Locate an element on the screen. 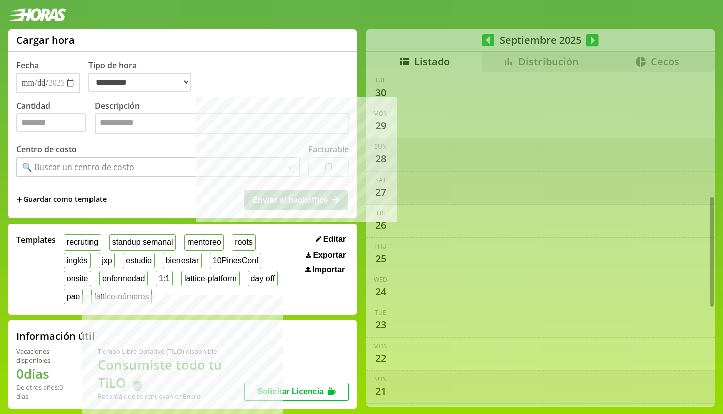 The height and width of the screenshot is (414, 723). button: jxp is located at coordinates (107, 260).